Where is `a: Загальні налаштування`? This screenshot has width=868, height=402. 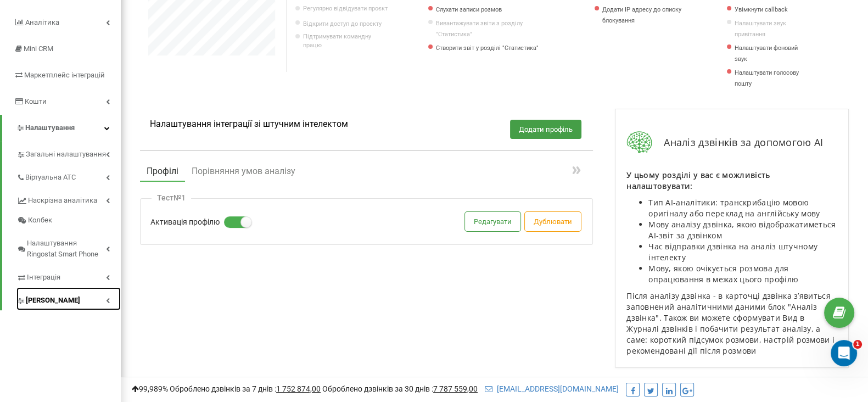 a: Загальні налаштування is located at coordinates (68, 153).